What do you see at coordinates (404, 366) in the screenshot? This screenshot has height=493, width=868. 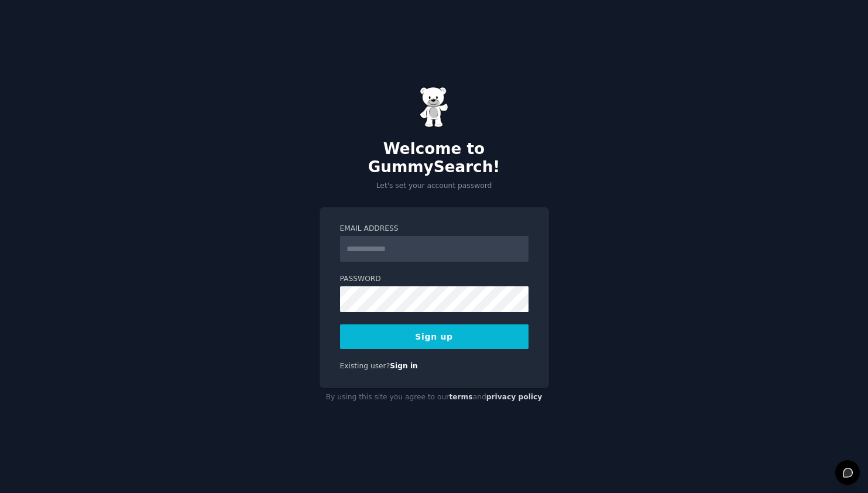 I see `a: Sign in` at bounding box center [404, 366].